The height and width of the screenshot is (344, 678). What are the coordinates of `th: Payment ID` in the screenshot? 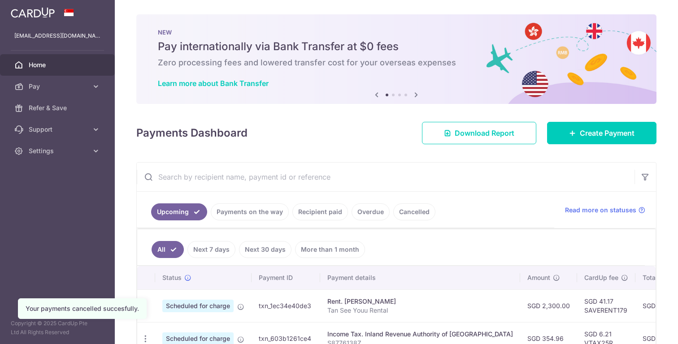 It's located at (286, 278).